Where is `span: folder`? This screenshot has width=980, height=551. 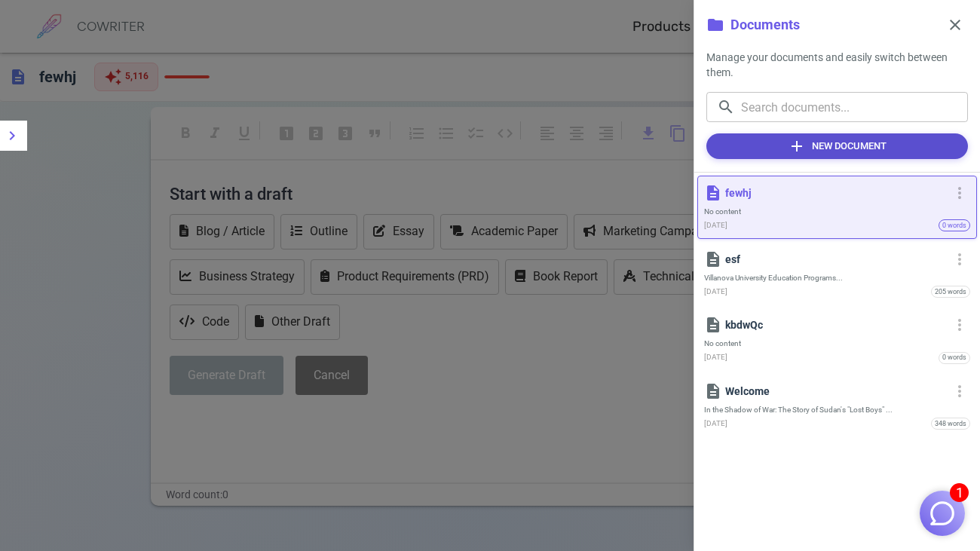
span: folder is located at coordinates (715, 24).